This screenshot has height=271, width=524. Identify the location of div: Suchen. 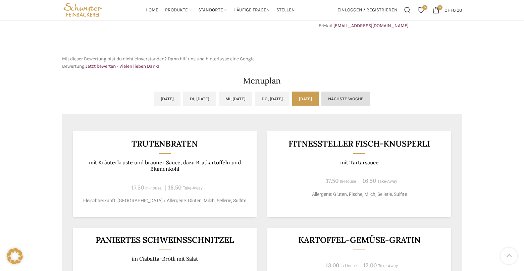
(408, 10).